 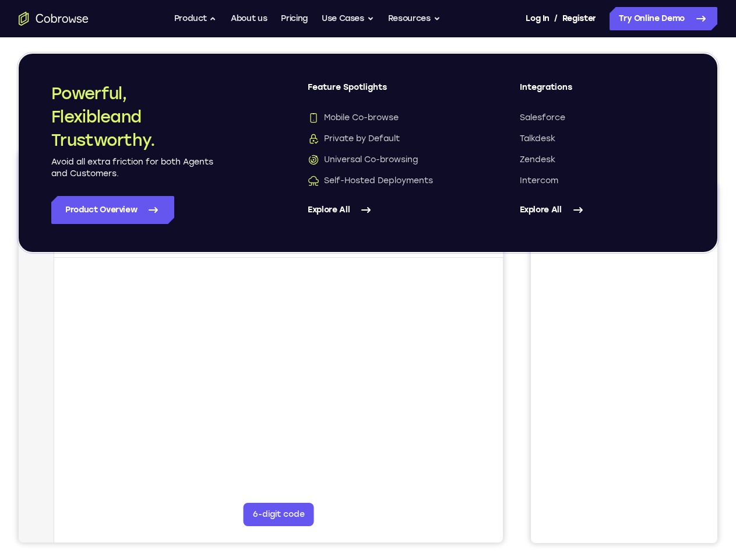 What do you see at coordinates (353, 117) in the screenshot?
I see `span: Mobile Co-browse` at bounding box center [353, 117].